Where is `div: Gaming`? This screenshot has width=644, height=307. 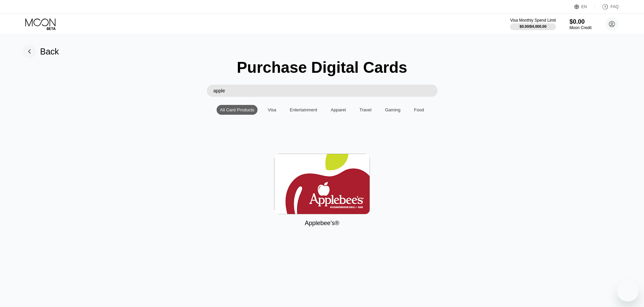
div: Gaming is located at coordinates (393, 110).